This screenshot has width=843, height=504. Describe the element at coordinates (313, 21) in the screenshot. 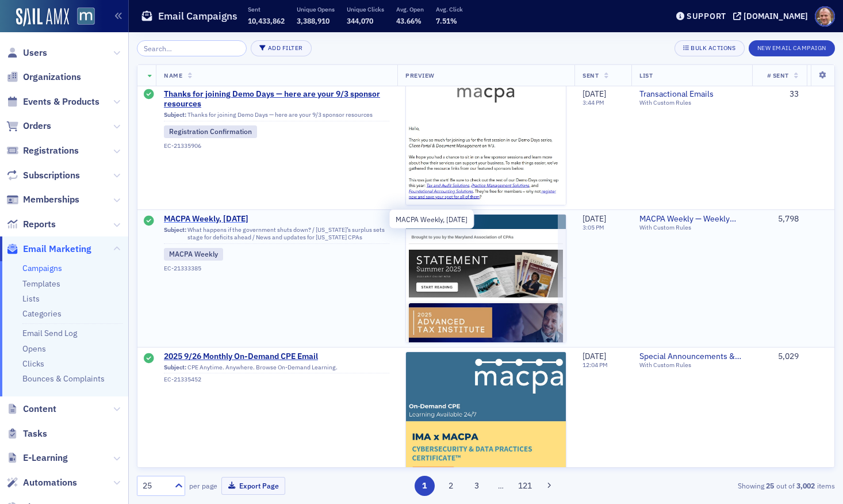

I see `span: 3,388,910` at that location.